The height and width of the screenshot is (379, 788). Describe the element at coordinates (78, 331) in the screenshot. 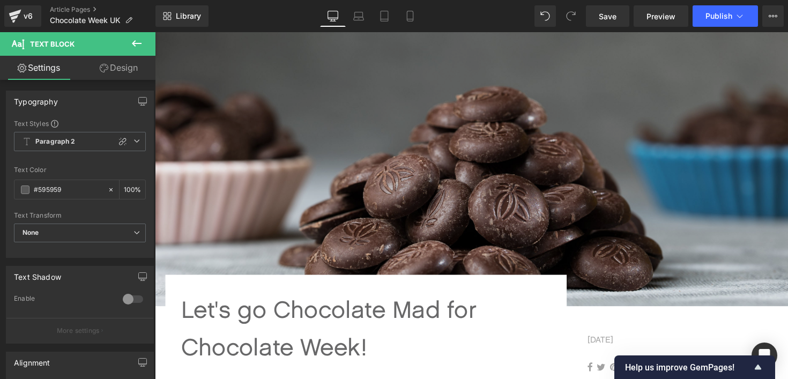

I see `p: More settings` at that location.